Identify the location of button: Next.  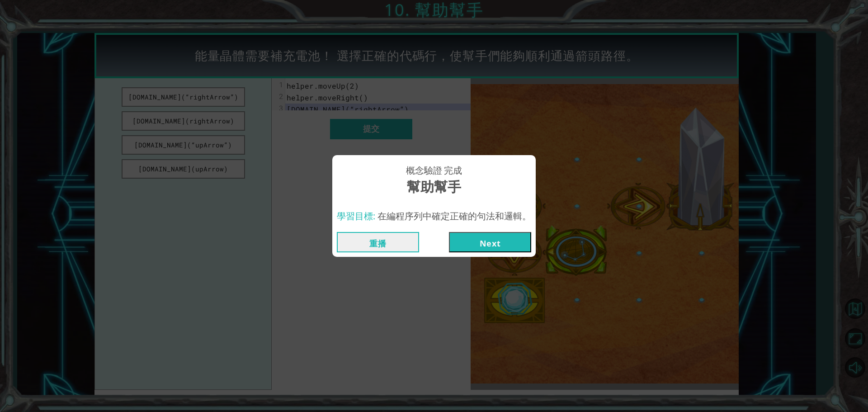
(490, 242).